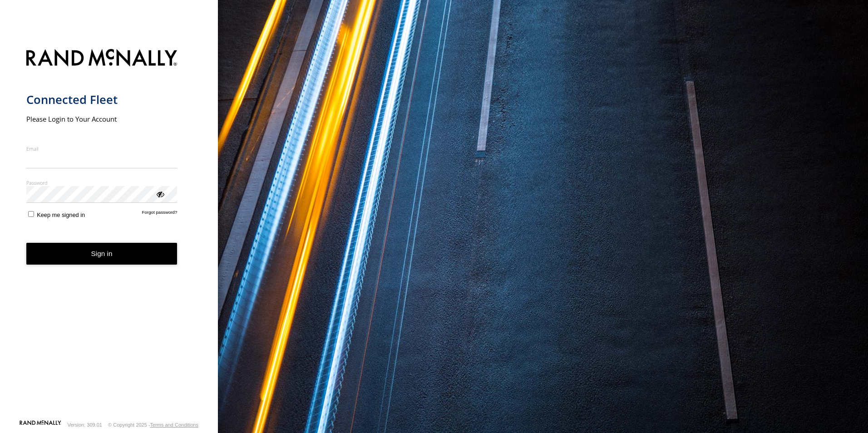  I want to click on img: Rand McNally, so click(102, 59).